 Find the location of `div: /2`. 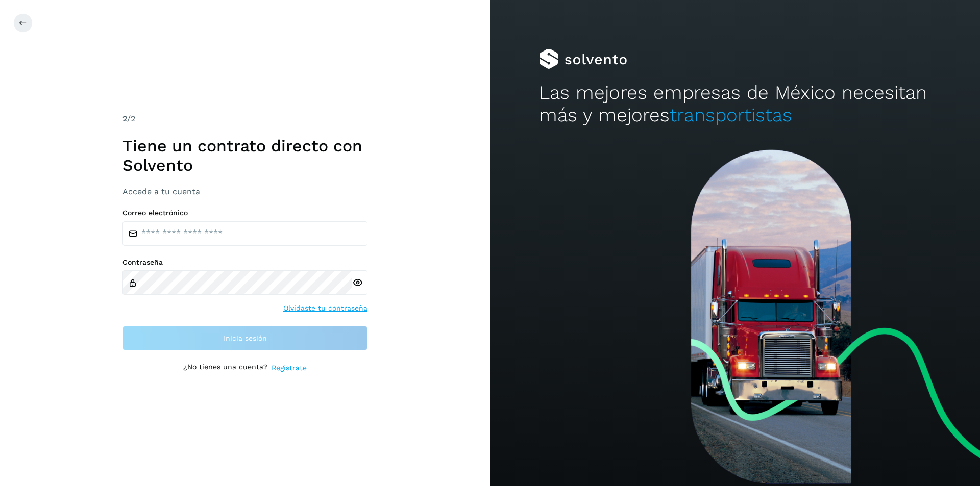

div: /2 is located at coordinates (245, 119).